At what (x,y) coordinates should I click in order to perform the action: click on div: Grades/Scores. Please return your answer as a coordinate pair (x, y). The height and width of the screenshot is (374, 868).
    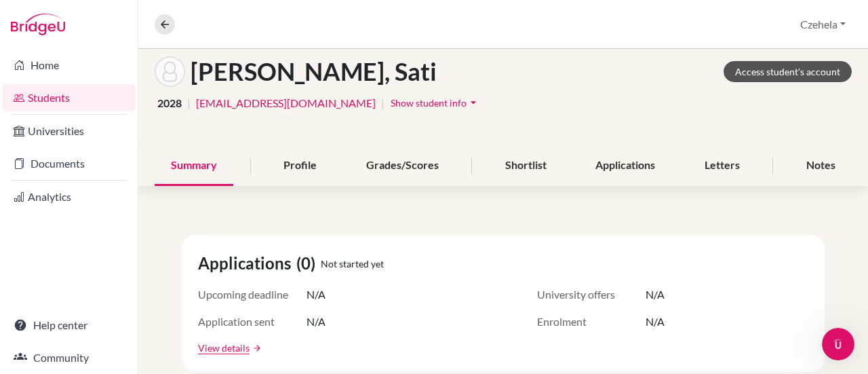
    Looking at the image, I should click on (402, 165).